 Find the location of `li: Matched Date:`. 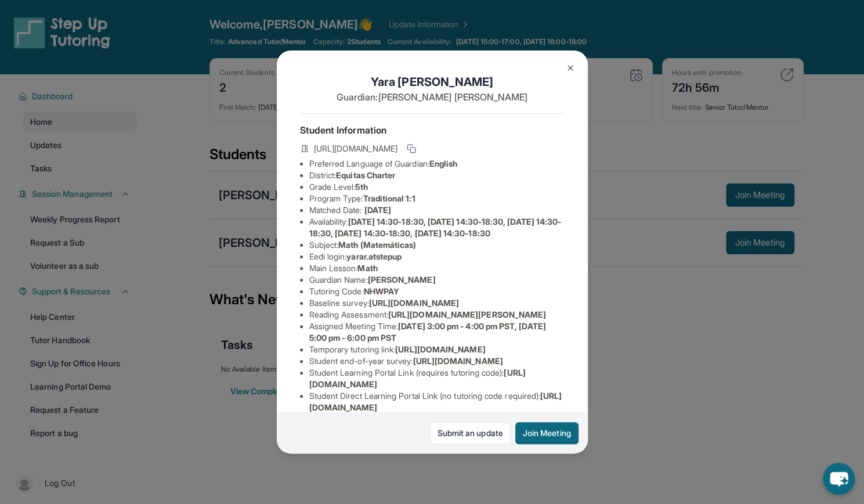

li: Matched Date: is located at coordinates (437, 210).